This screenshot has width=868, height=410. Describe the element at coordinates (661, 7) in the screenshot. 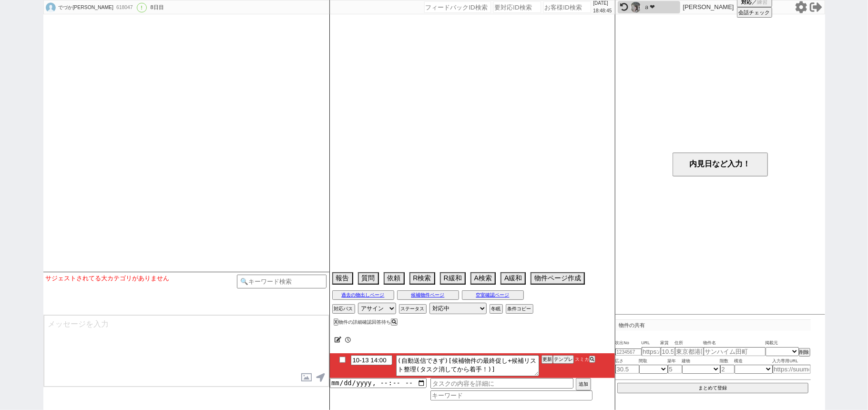

I see `div: ａ❤︎` at that location.